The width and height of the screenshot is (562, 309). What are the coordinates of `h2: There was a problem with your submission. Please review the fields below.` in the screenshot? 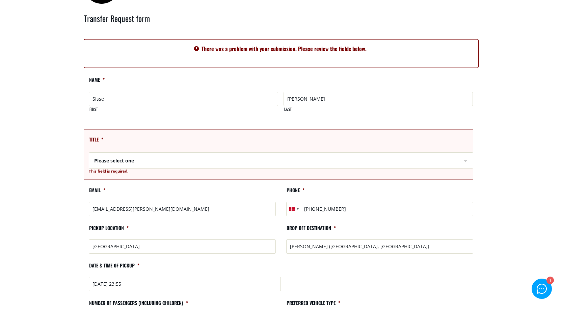 It's located at (281, 53).